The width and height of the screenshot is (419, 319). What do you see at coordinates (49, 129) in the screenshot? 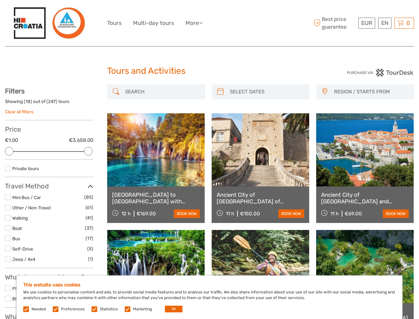
I see `h3: Price` at bounding box center [49, 129].